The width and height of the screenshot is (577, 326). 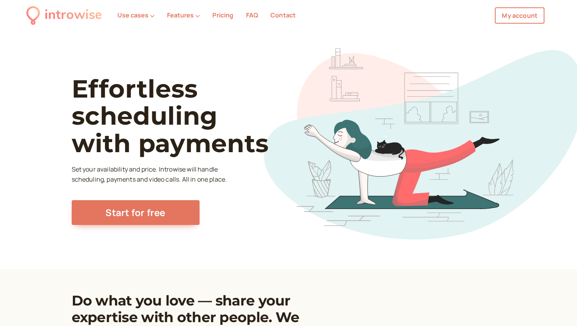 I want to click on a: Contact, so click(x=283, y=15).